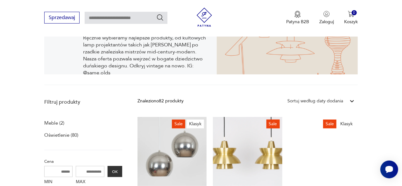 Image resolution: width=402 pixels, height=186 pixels. What do you see at coordinates (160, 18) in the screenshot?
I see `button: Szukaj` at bounding box center [160, 18].